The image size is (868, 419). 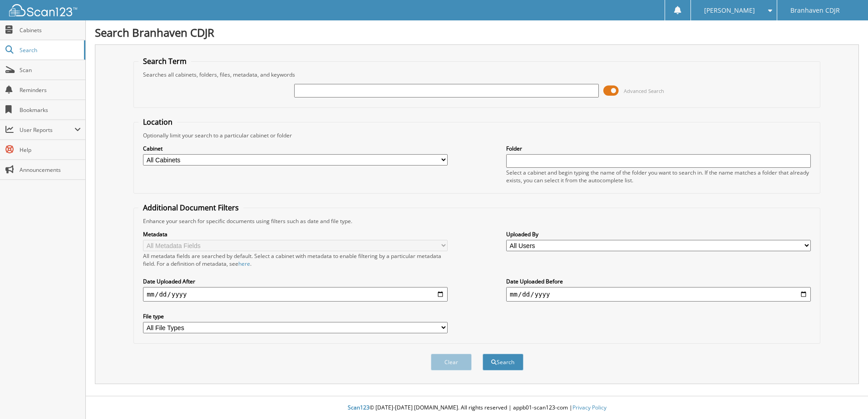 I want to click on label: Date Uploaded Before, so click(x=658, y=281).